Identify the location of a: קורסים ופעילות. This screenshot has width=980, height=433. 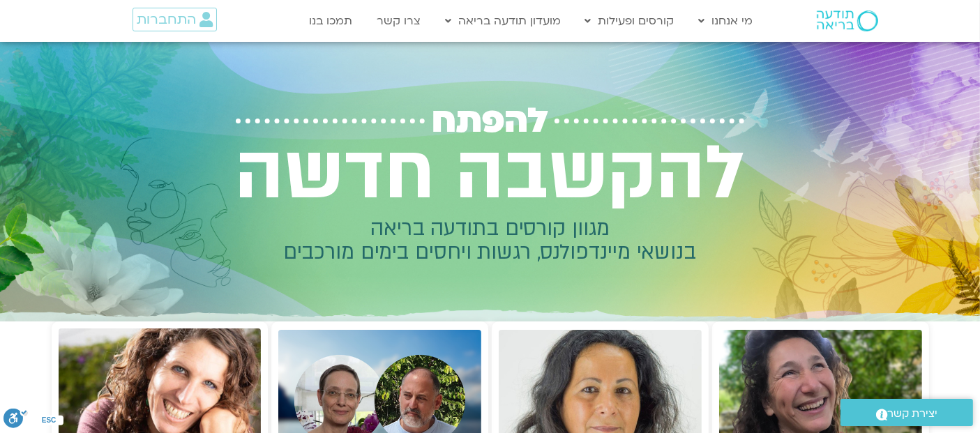
(630, 21).